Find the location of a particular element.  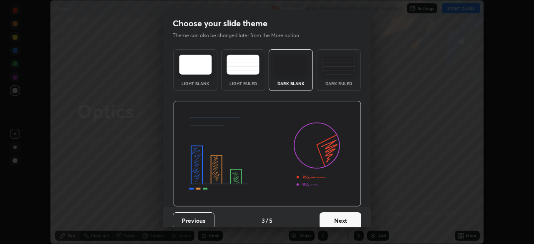

img: darkRuledTheme.de295e13.svg is located at coordinates (338, 65).